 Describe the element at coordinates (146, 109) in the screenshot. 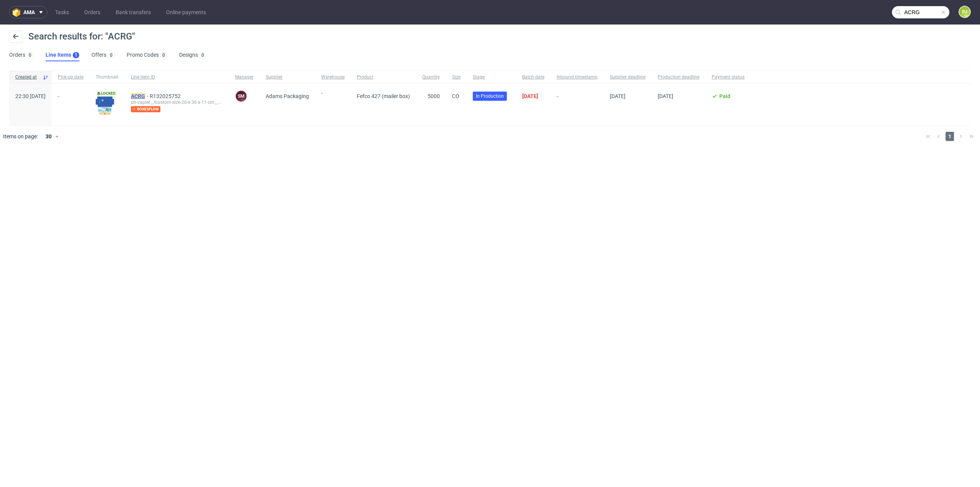

I see `span: boxesflow` at that location.